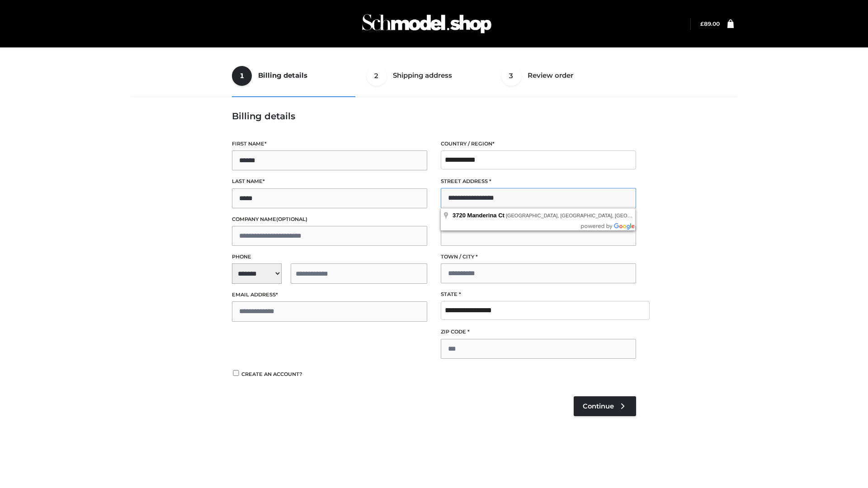 Image resolution: width=868 pixels, height=488 pixels. Describe the element at coordinates (272, 374) in the screenshot. I see `span: Create an account?` at that location.